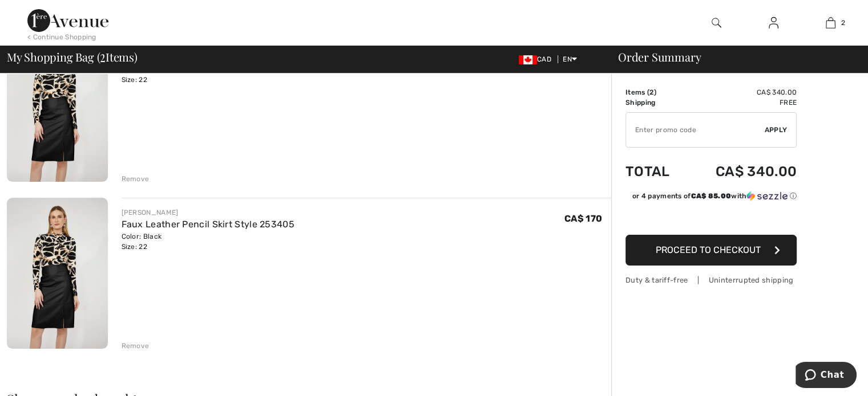  I want to click on td: Free, so click(741, 102).